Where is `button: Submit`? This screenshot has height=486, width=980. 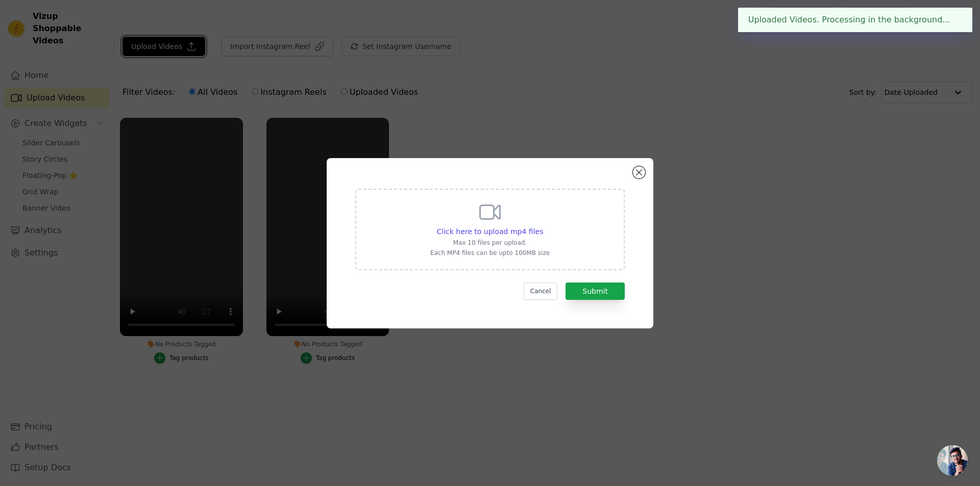
button: Submit is located at coordinates (595, 291).